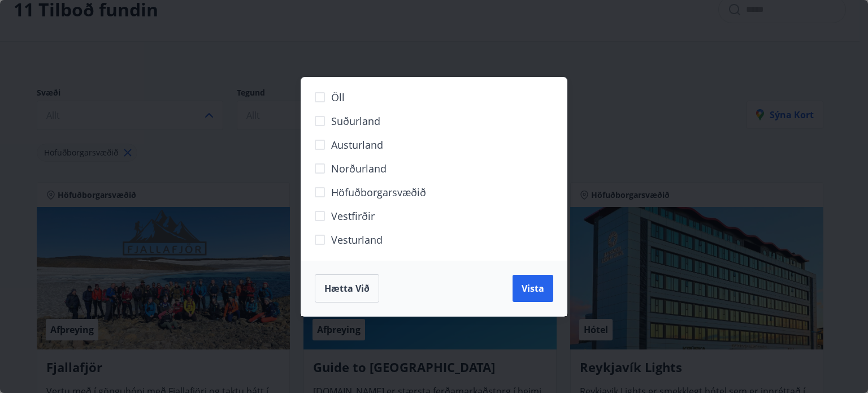 This screenshot has width=868, height=393. Describe the element at coordinates (347, 288) in the screenshot. I see `span: Hætta við` at that location.